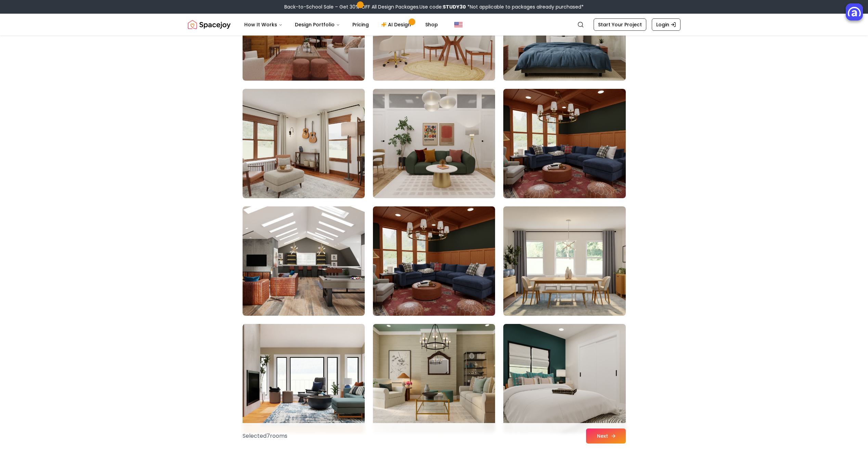  I want to click on span: Use code:, so click(443, 7).